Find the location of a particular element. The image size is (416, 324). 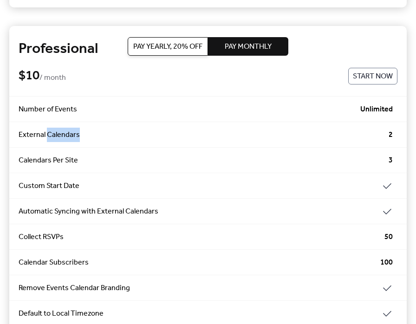

button: Start Now is located at coordinates (373, 76).